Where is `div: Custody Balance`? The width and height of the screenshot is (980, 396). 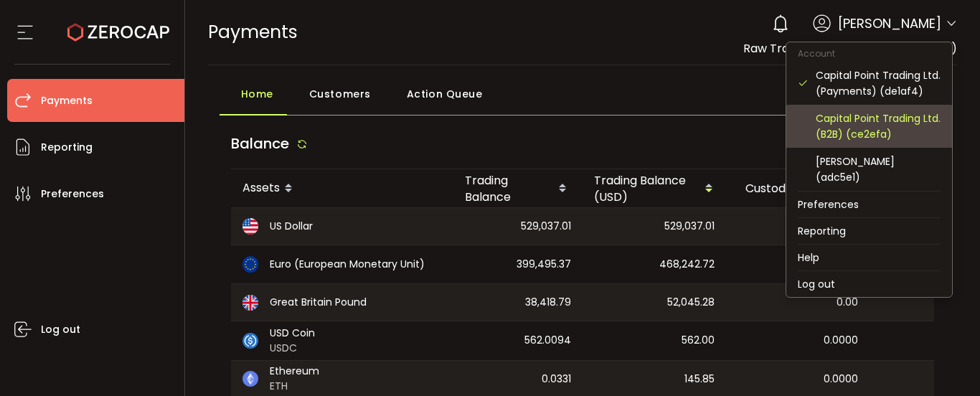 div: Custody Balance is located at coordinates (799, 188).